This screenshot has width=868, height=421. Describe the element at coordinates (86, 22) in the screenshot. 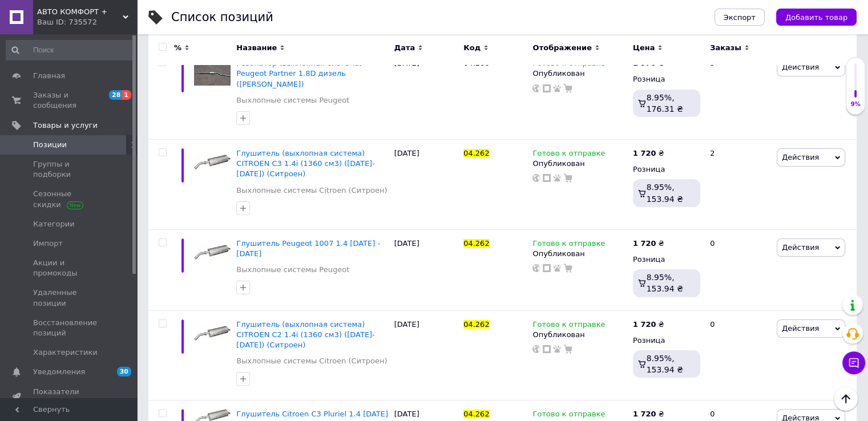

I see `div: Ваш ID: 735572` at that location.